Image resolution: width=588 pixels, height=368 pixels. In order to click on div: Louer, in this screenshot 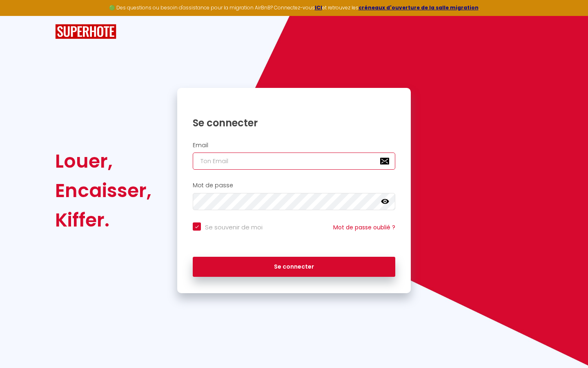, I will do `click(104, 161)`.